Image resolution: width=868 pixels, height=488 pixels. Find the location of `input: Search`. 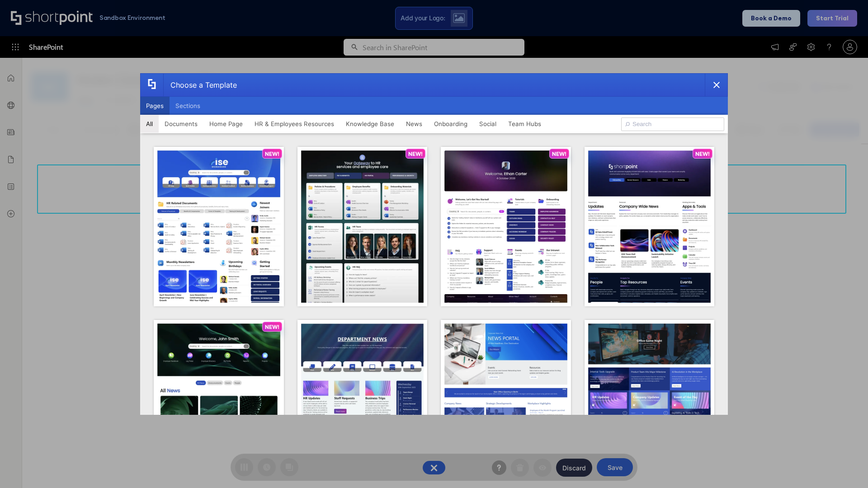

input: Search is located at coordinates (673, 124).